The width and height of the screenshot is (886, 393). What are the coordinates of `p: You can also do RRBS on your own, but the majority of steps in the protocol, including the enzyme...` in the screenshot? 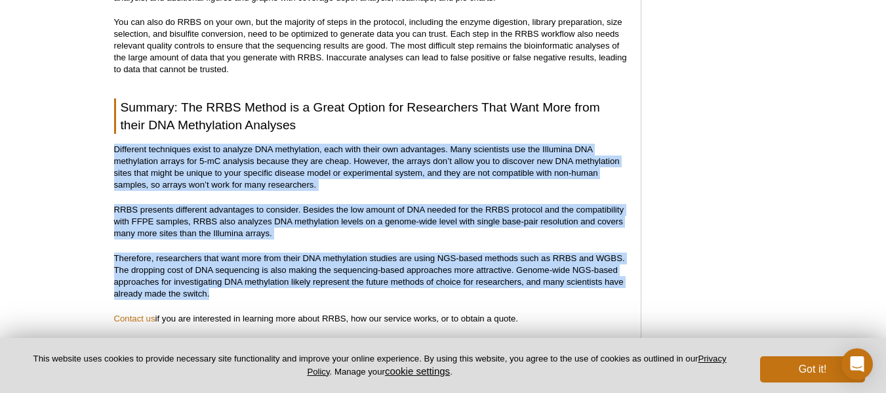 It's located at (371, 46).